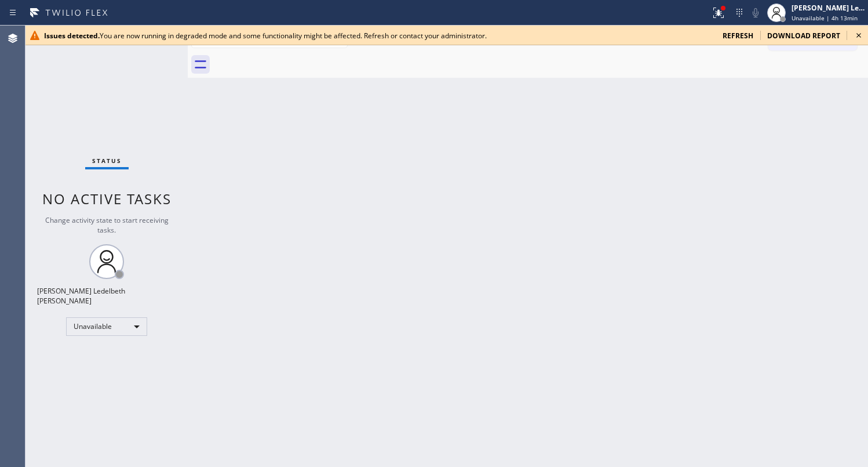 This screenshot has height=467, width=868. I want to click on span: download report, so click(804, 35).